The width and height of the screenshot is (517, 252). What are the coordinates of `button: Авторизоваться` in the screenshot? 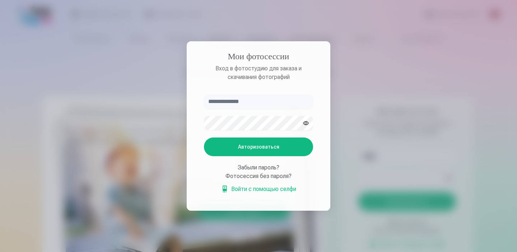 It's located at (259, 147).